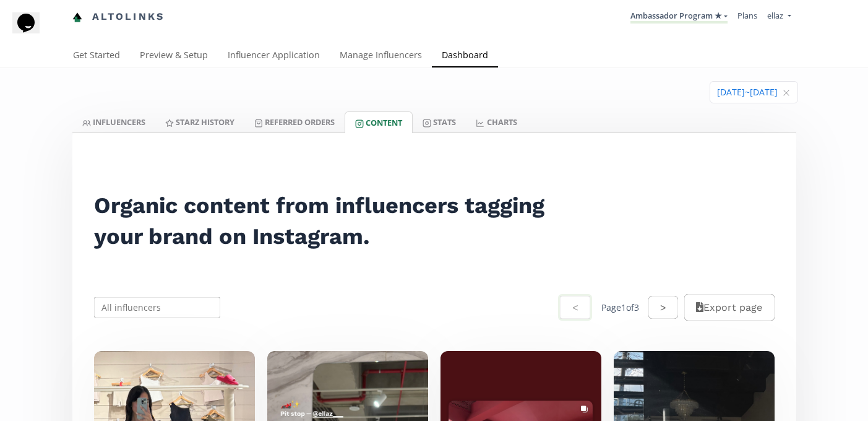 The image size is (868, 421). Describe the element at coordinates (786, 93) in the screenshot. I see `span: Clear` at that location.